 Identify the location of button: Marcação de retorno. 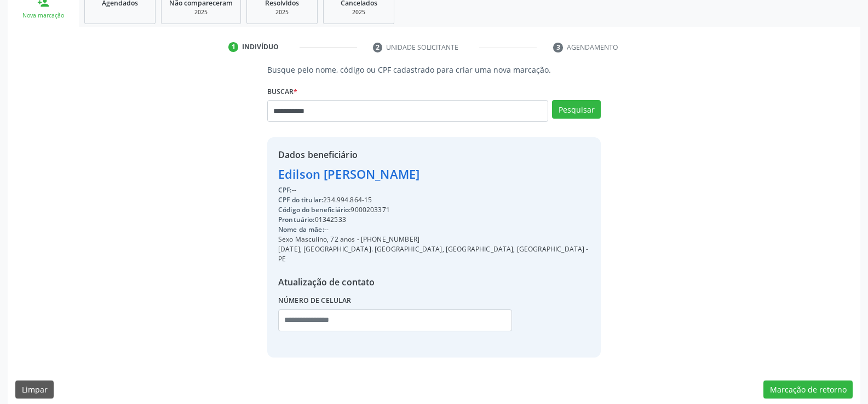
(808, 390).